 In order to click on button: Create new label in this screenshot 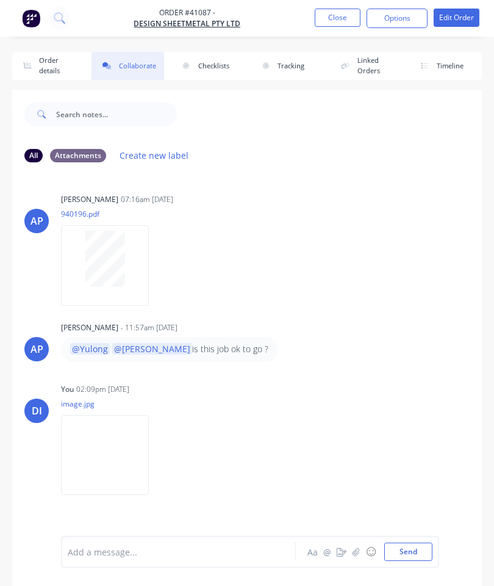, I will do `click(154, 155)`.